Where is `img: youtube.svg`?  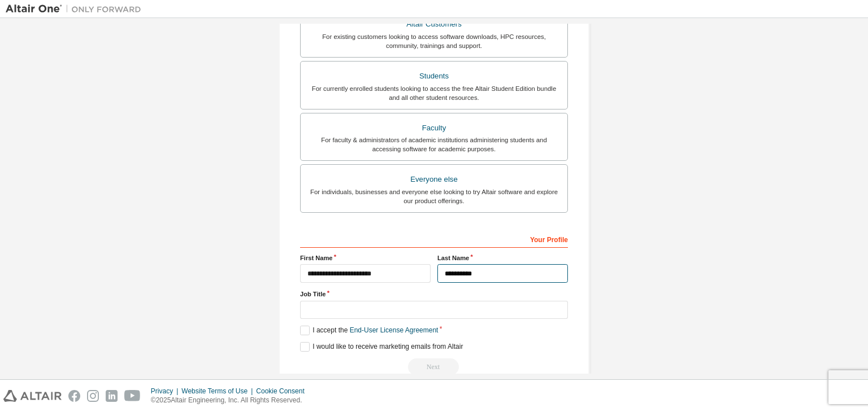 img: youtube.svg is located at coordinates (132, 396).